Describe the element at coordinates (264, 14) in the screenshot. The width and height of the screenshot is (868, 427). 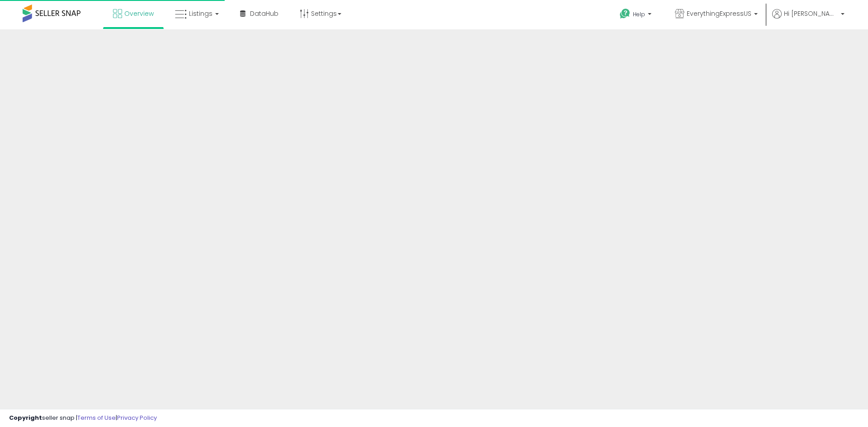
I see `span: DataHub` at that location.